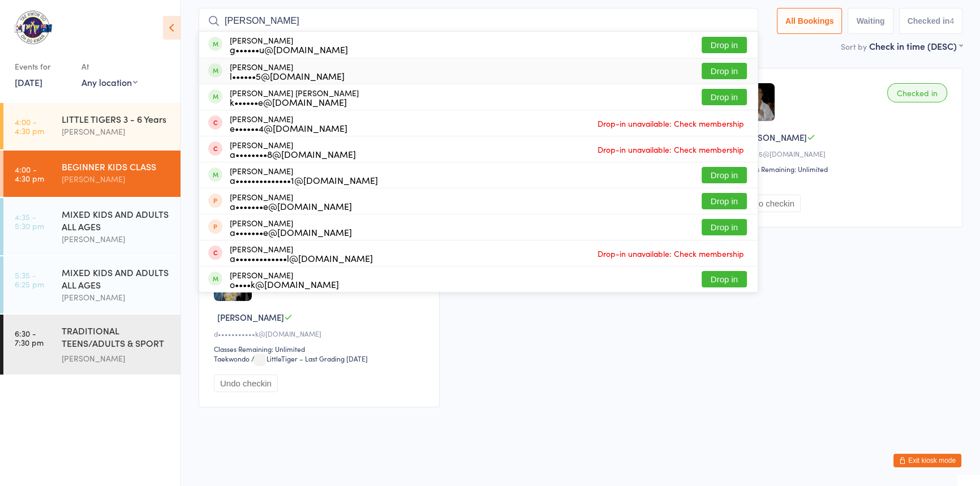 The height and width of the screenshot is (486, 980). Describe the element at coordinates (109, 66) in the screenshot. I see `div: At` at that location.